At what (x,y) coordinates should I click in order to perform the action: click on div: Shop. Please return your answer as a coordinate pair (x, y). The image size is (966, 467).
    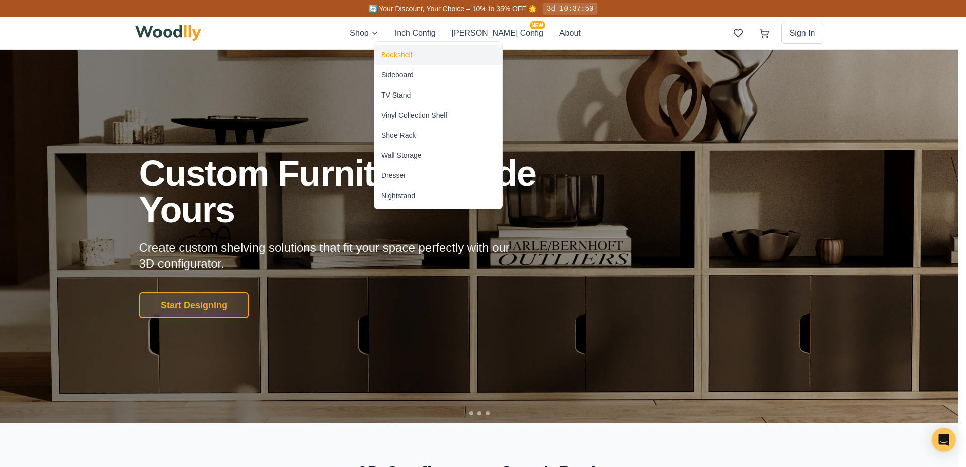
    Looking at the image, I should click on (438, 125).